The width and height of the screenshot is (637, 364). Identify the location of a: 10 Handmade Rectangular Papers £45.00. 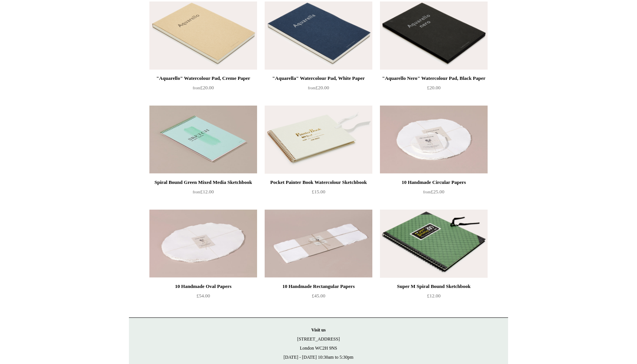
(318, 298).